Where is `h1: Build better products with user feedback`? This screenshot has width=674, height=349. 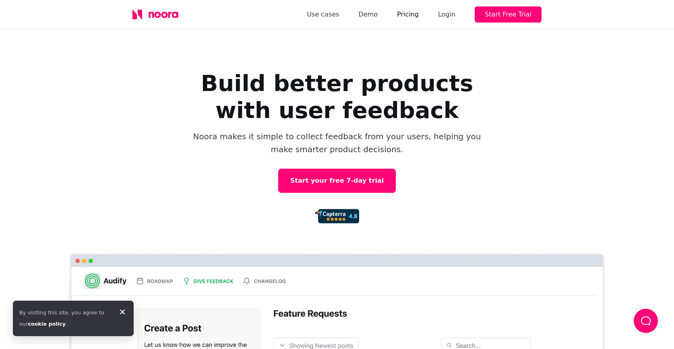 h1: Build better products with user feedback is located at coordinates (337, 97).